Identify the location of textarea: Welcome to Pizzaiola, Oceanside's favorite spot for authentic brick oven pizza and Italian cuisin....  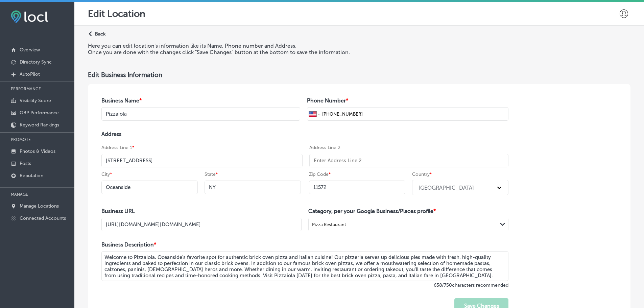
(305, 265).